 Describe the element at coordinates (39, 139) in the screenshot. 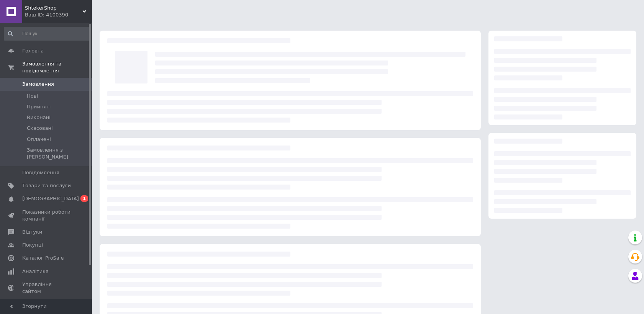

I see `span: Оплачені` at that location.